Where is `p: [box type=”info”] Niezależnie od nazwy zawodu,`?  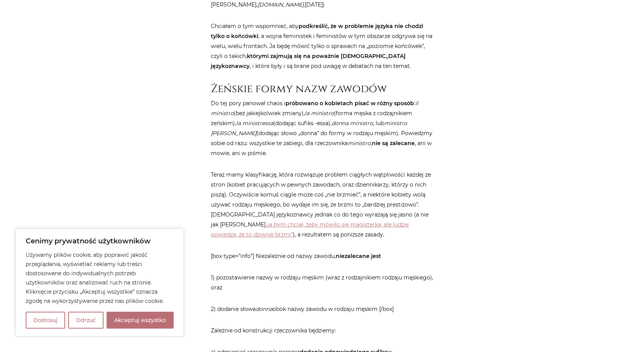 p: [box type=”info”] Niezależnie od nazwy zawodu, is located at coordinates (322, 256).